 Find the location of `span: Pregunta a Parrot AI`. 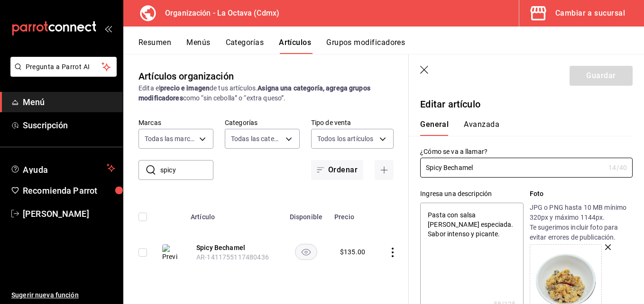

span: Pregunta a Parrot AI is located at coordinates (64, 67).